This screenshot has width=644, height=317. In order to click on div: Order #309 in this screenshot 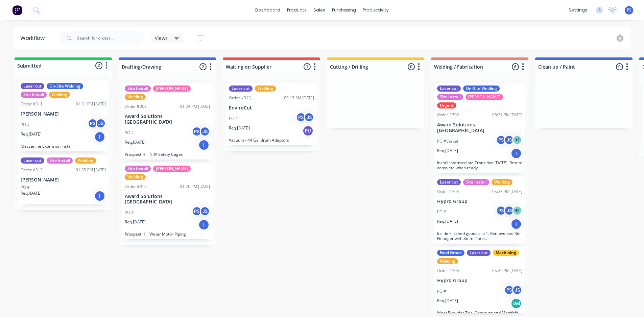, I will do `click(136, 106)`.